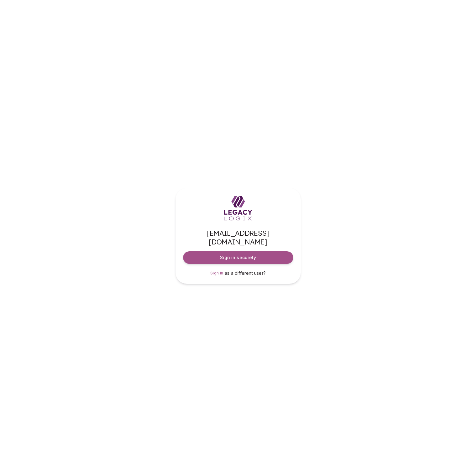  Describe the element at coordinates (217, 273) in the screenshot. I see `span: Sign in` at that location.